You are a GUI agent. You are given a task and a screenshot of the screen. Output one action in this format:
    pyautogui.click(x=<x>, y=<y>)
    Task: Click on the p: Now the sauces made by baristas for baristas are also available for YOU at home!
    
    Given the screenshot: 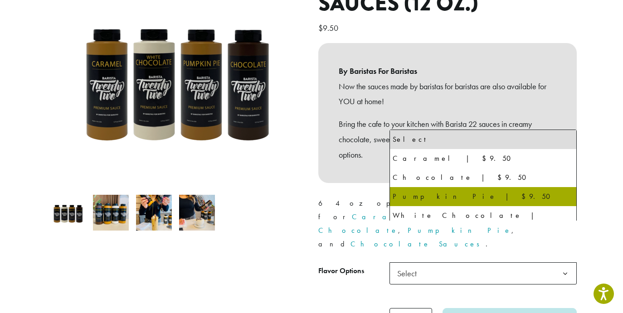 What is the action you would take?
    pyautogui.click(x=448, y=94)
    